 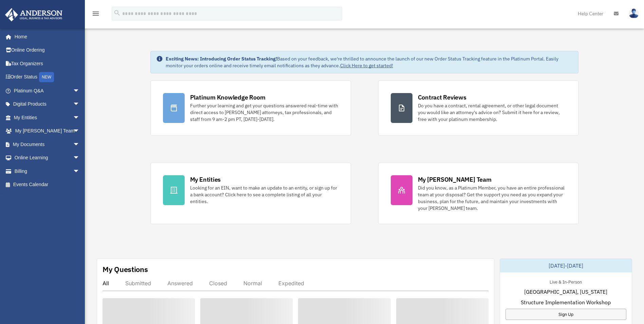 I want to click on div: Submitted, so click(x=138, y=283).